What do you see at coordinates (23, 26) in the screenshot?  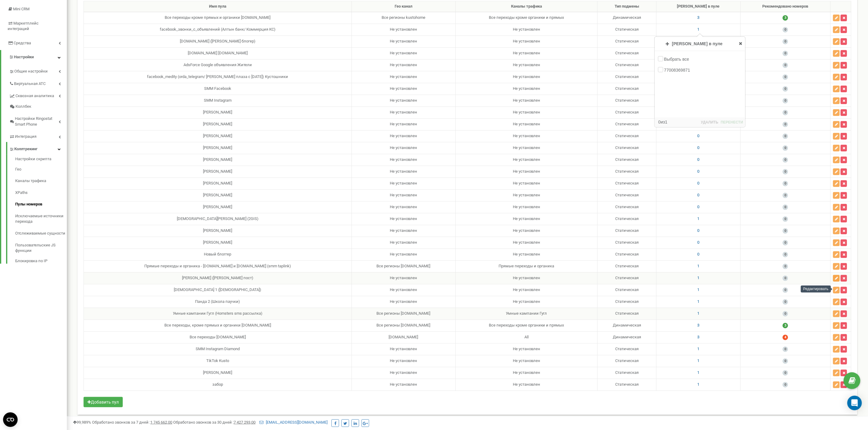 I see `span: Маркетплейс интеграций` at bounding box center [23, 26].